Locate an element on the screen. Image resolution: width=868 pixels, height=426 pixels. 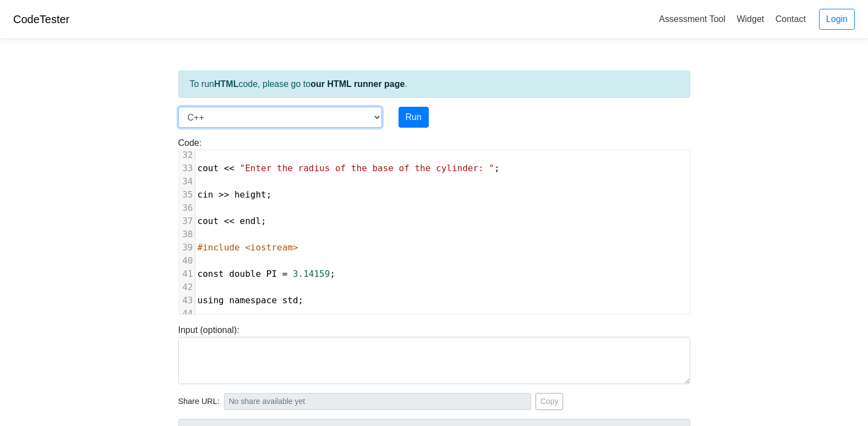
span: using is located at coordinates (211, 300).